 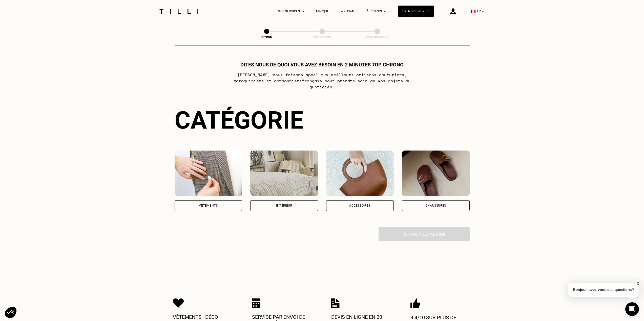 I want to click on a: Marque, so click(x=323, y=11).